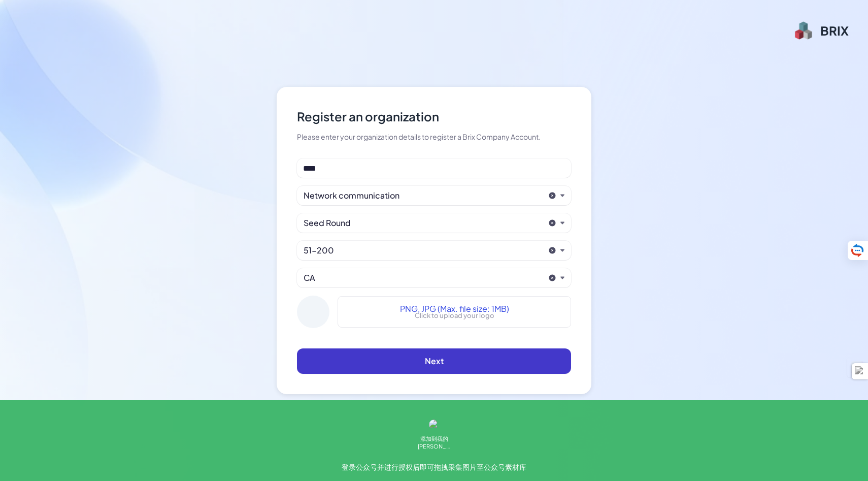 The image size is (868, 481). Describe the element at coordinates (454, 309) in the screenshot. I see `span: PNG, JPG (Max. file size: 1MB)` at that location.